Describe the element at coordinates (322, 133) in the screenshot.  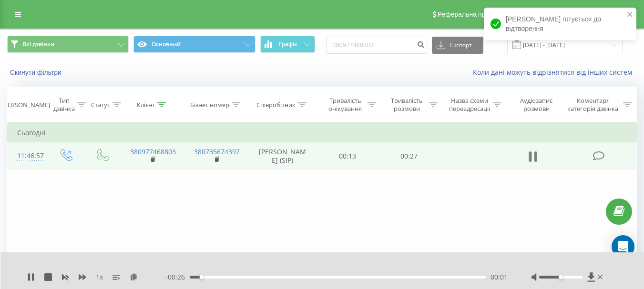
I see `td: Сьогодні` at that location.